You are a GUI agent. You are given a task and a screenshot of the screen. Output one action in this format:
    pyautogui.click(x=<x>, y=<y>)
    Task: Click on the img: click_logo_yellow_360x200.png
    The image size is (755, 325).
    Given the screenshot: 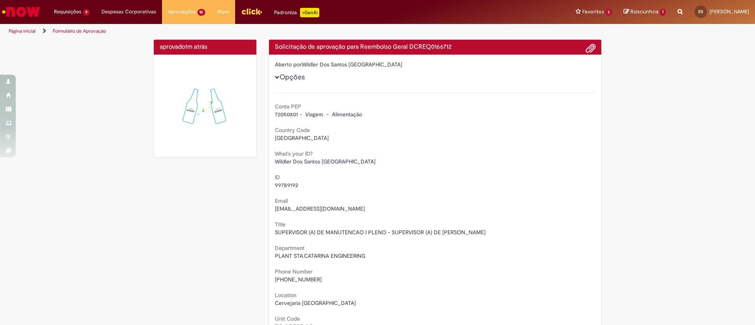 What is the action you would take?
    pyautogui.click(x=252, y=11)
    